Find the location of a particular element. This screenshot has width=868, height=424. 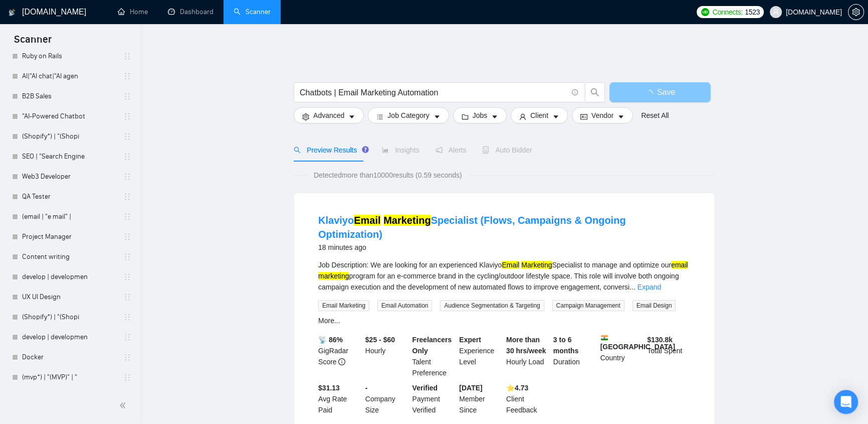

span: Alerts is located at coordinates (451, 150).